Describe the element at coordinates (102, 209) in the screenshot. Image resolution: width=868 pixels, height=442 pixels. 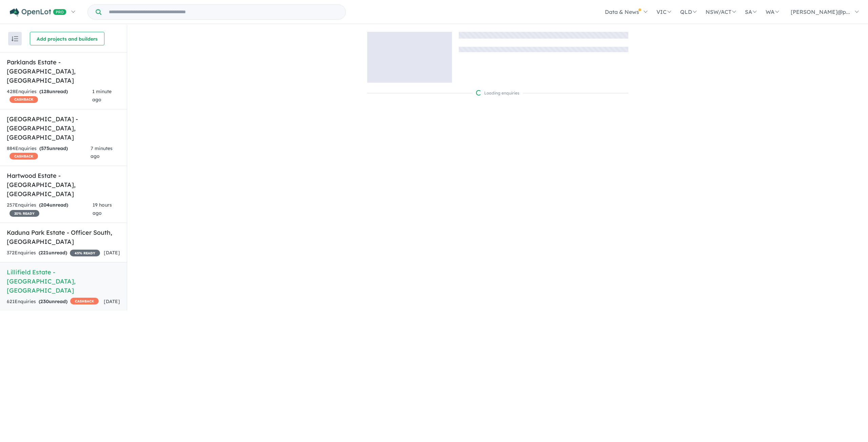
I see `span: 19 hours ago` at that location.